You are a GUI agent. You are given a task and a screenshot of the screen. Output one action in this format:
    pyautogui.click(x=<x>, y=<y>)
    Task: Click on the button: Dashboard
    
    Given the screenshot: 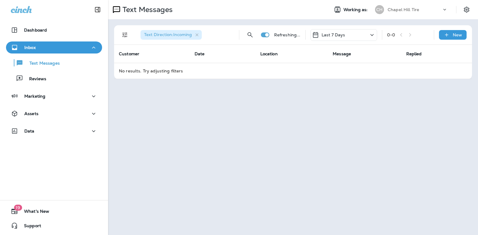 What is the action you would take?
    pyautogui.click(x=54, y=30)
    